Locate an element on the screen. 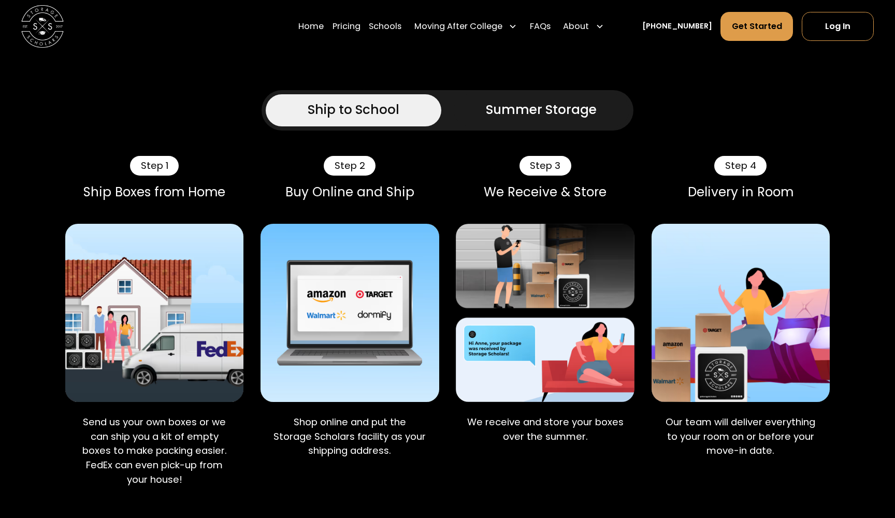 Image resolution: width=895 pixels, height=518 pixels. div: Buy Online and Ship is located at coordinates (350, 192).